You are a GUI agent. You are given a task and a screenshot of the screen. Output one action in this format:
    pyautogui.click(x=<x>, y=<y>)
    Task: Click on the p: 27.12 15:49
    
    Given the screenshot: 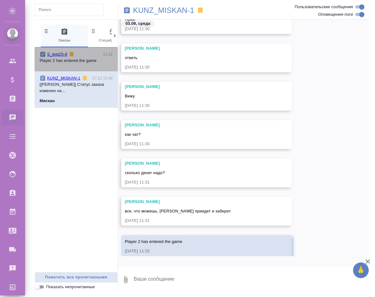 What is the action you would take?
    pyautogui.click(x=102, y=78)
    